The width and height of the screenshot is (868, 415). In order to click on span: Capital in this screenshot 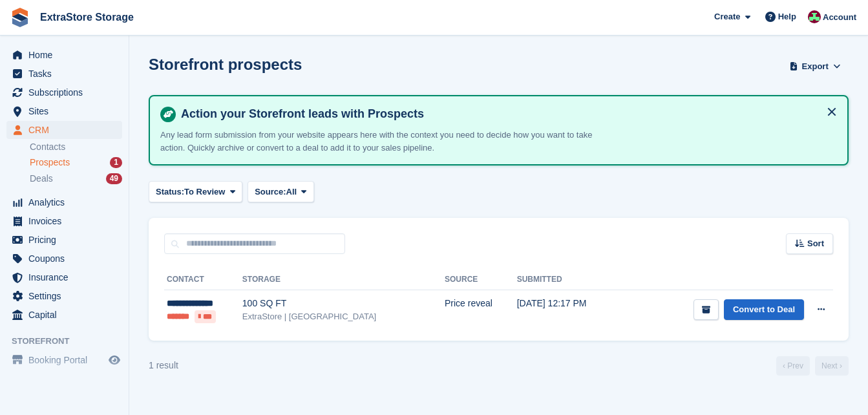, I will do `click(67, 315)`.